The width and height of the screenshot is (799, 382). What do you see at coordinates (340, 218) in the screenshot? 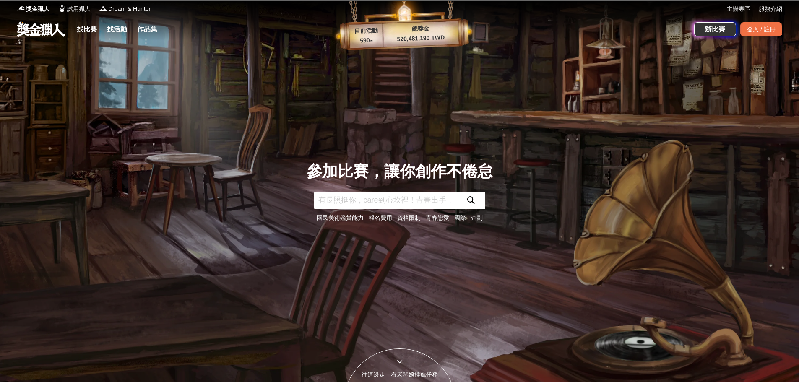
I see `a: 國民美術鑑賞能力` at bounding box center [340, 218].